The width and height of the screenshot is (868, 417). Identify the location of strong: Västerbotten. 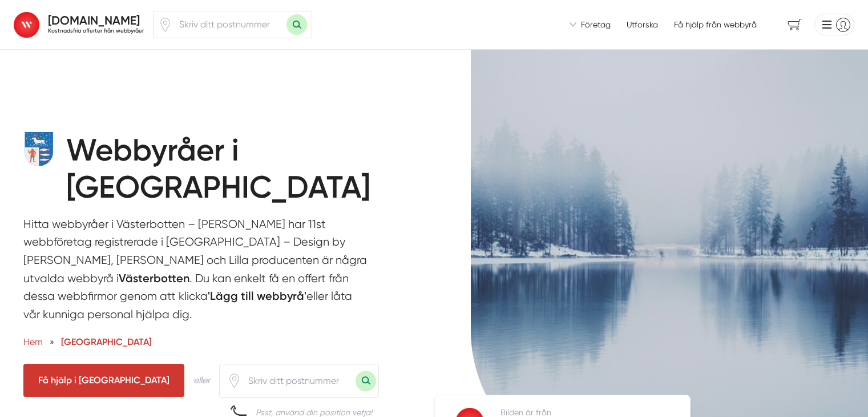
(154, 278).